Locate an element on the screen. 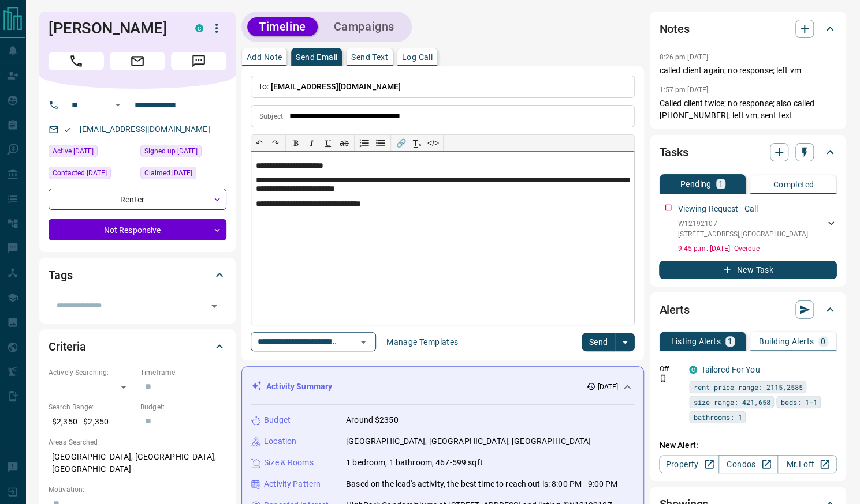  p: 0 is located at coordinates (823, 341).